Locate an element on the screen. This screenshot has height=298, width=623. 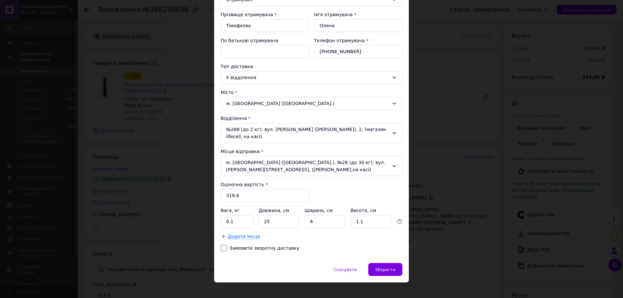
div: Тип доставки is located at coordinates (312, 67).